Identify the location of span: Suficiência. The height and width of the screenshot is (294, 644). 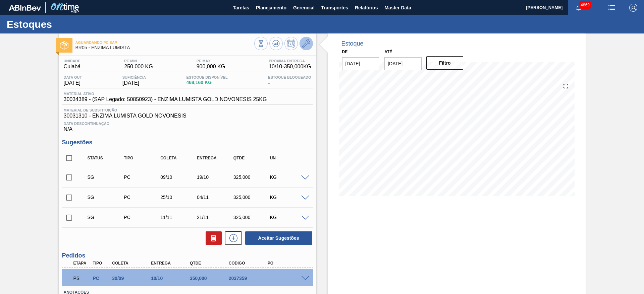
(134, 77).